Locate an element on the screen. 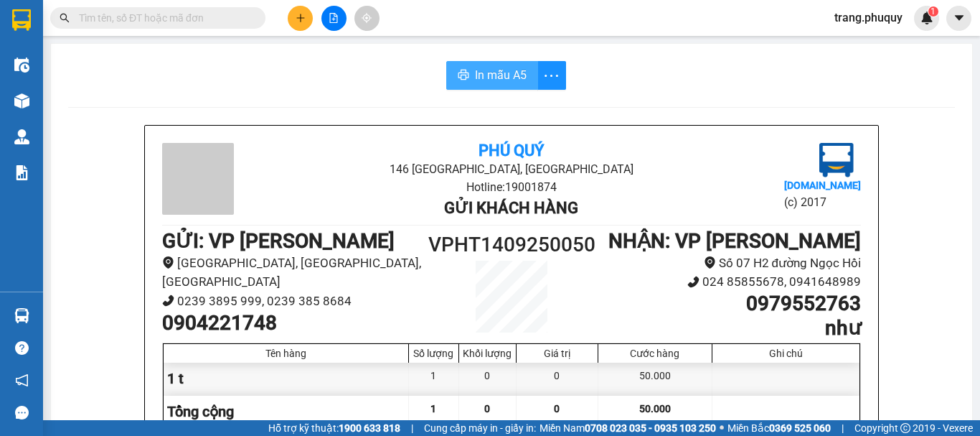 The height and width of the screenshot is (436, 980). span: trang.phuquy is located at coordinates (868, 17).